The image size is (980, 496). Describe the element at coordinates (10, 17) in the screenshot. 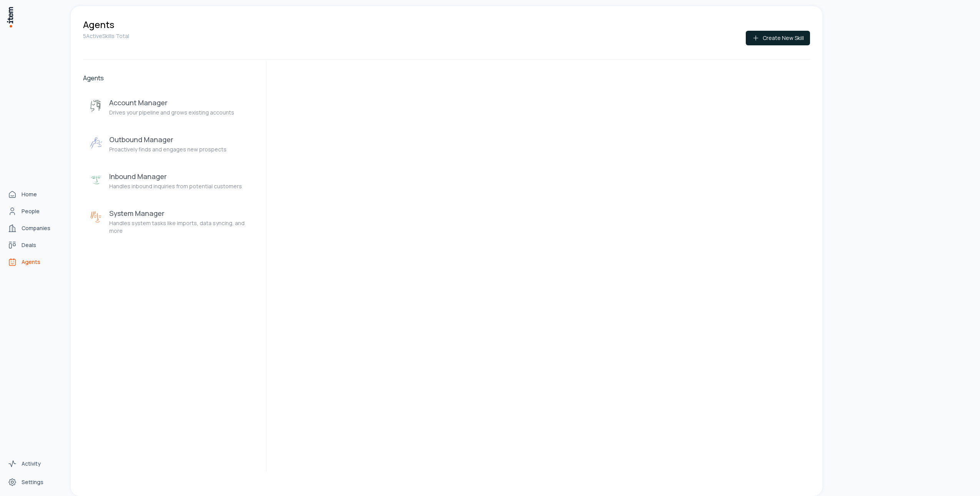

I see `img: Item Brain Logo` at that location.